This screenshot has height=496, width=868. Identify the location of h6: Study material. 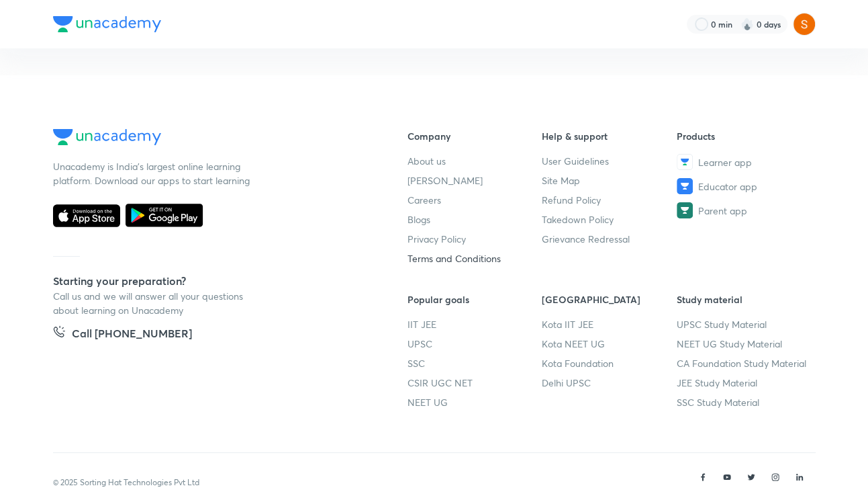
(744, 299).